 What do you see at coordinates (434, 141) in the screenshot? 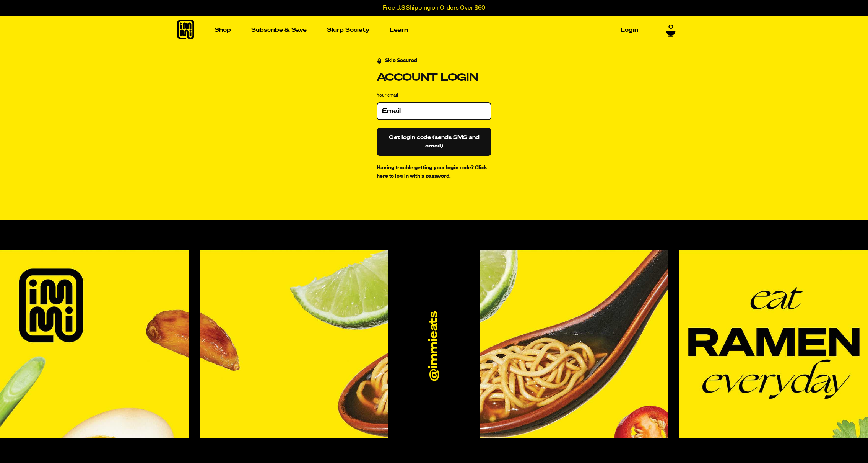
I see `button: Get login code (sends SMS and email)` at bounding box center [434, 141].